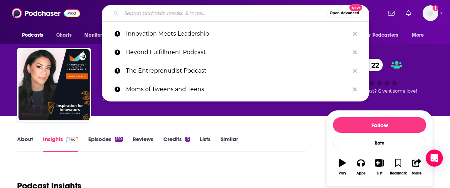 The height and width of the screenshot is (188, 450). Describe the element at coordinates (205, 144) in the screenshot. I see `a: Lists` at that location.